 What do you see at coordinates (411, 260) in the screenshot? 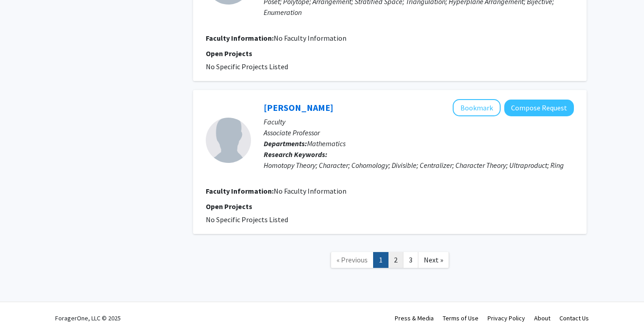
I see `a: 3` at bounding box center [411, 260].